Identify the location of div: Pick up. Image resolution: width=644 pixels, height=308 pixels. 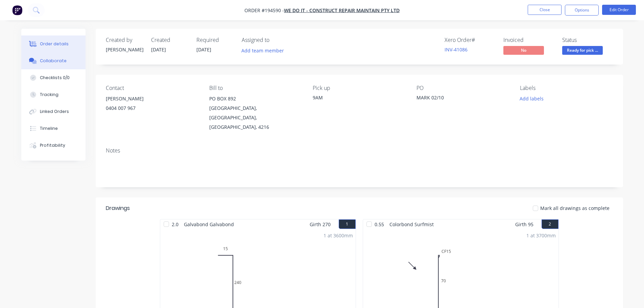
(359, 88).